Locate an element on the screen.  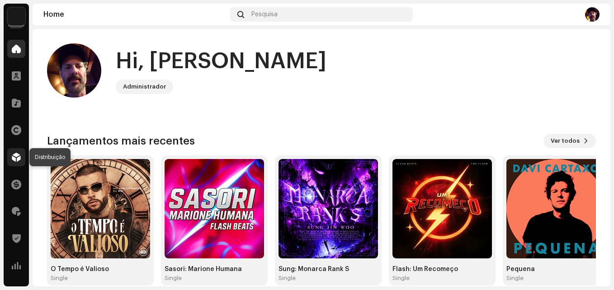
span: Ver todos is located at coordinates (566, 141).